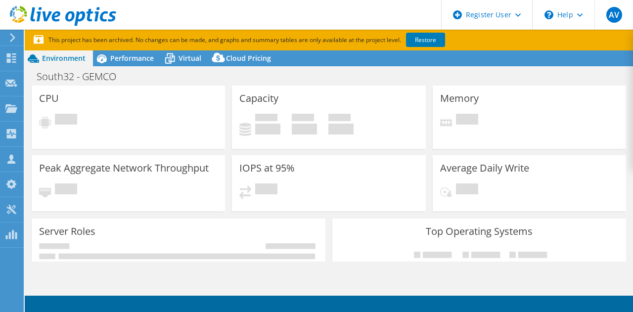 The height and width of the screenshot is (312, 633). Describe the element at coordinates (67, 231) in the screenshot. I see `h3: Server Roles` at that location.